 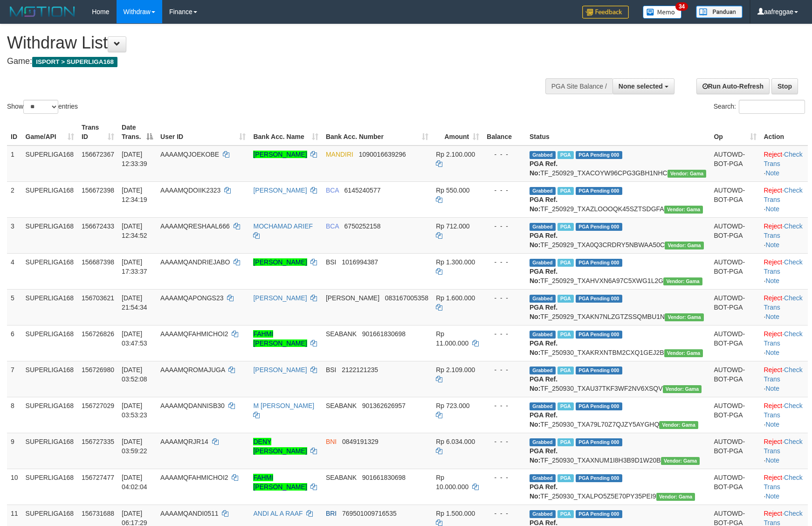 I want to click on span: Marked by aafchhiseyha, so click(x=565, y=298).